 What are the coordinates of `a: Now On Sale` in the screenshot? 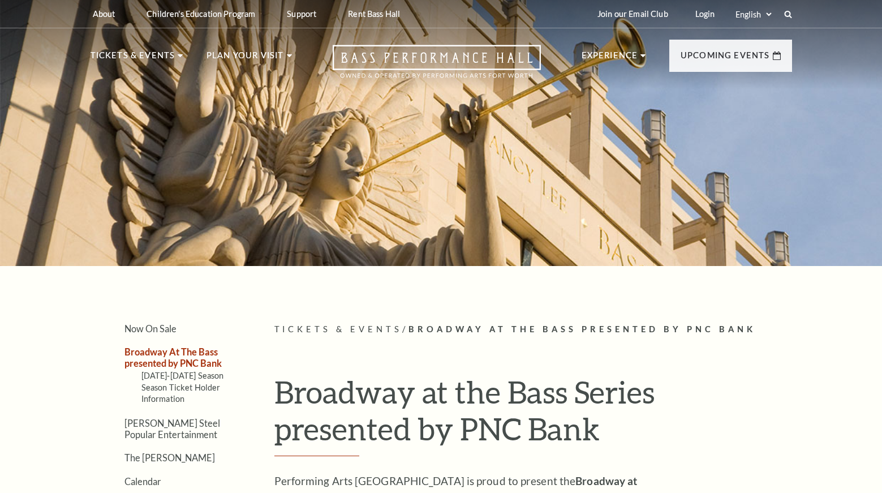 It's located at (150, 328).